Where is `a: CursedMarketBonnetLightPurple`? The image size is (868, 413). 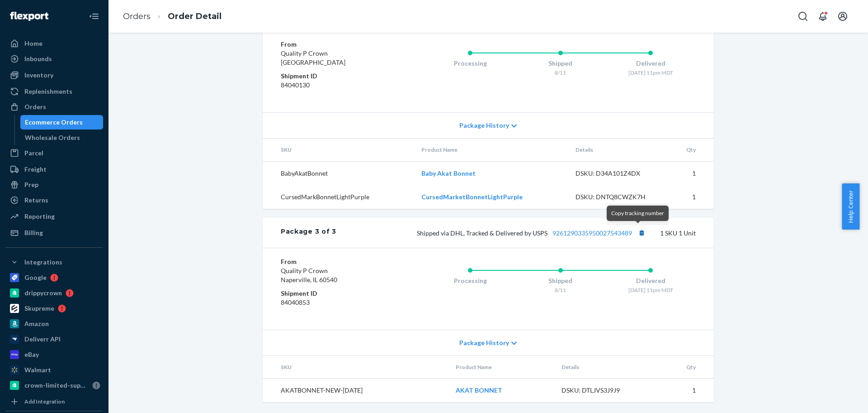 a: CursedMarketBonnetLightPurple is located at coordinates (472, 196).